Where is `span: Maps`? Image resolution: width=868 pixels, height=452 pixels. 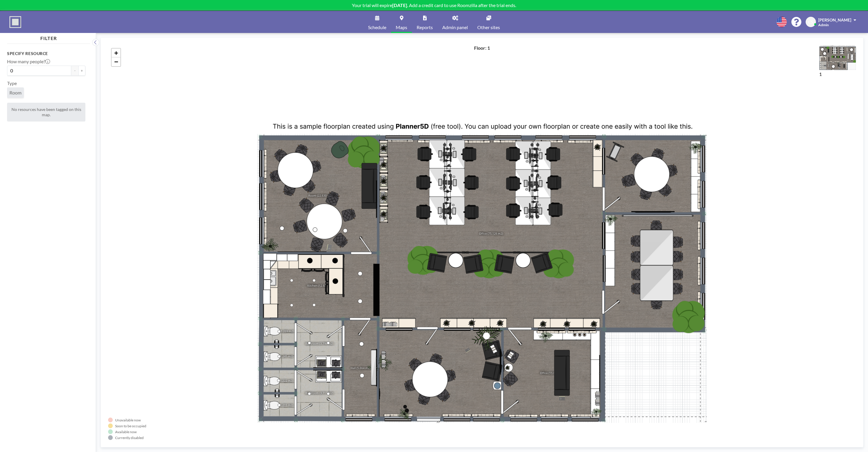
span: Maps is located at coordinates (402, 28).